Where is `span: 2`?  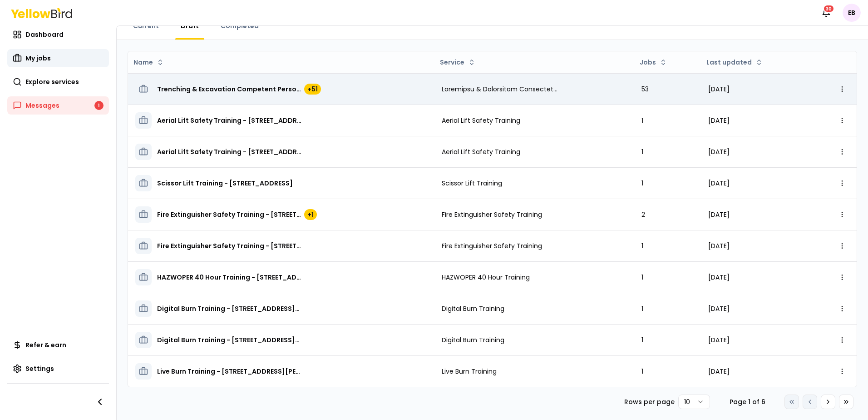
span: 2 is located at coordinates (644, 214).